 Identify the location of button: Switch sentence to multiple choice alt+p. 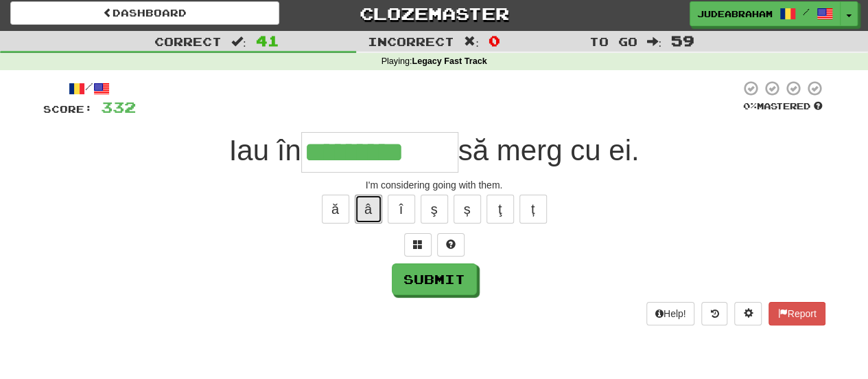
(418, 245).